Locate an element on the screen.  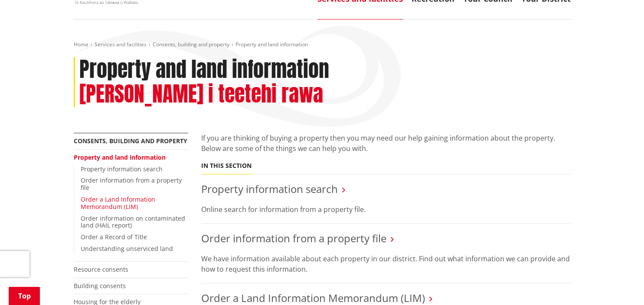
h1: Property and land information is located at coordinates (204, 70).